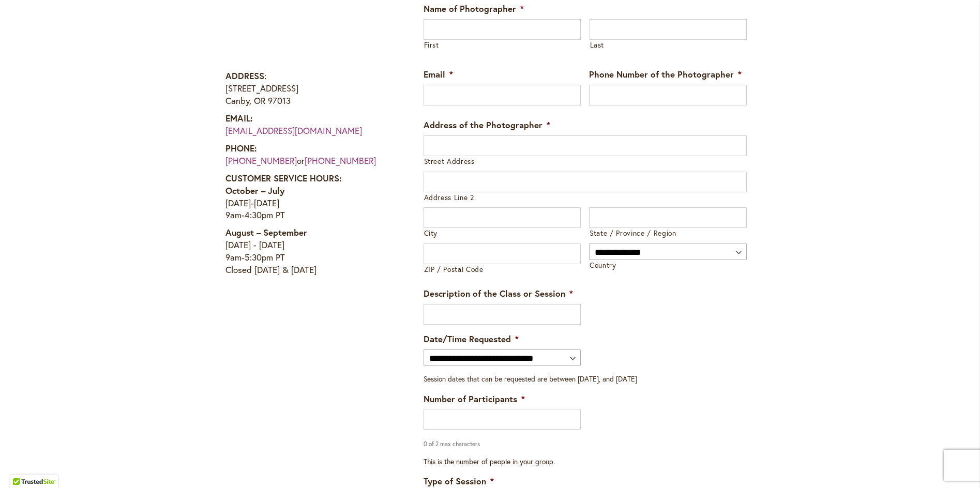 Image resolution: width=980 pixels, height=488 pixels. I want to click on label: Date/Time Requested, so click(472, 339).